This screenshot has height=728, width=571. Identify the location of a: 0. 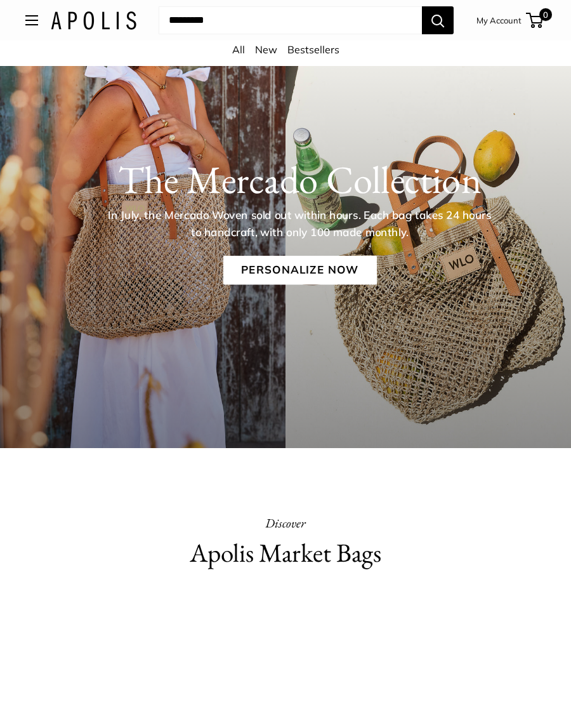
(535, 20).